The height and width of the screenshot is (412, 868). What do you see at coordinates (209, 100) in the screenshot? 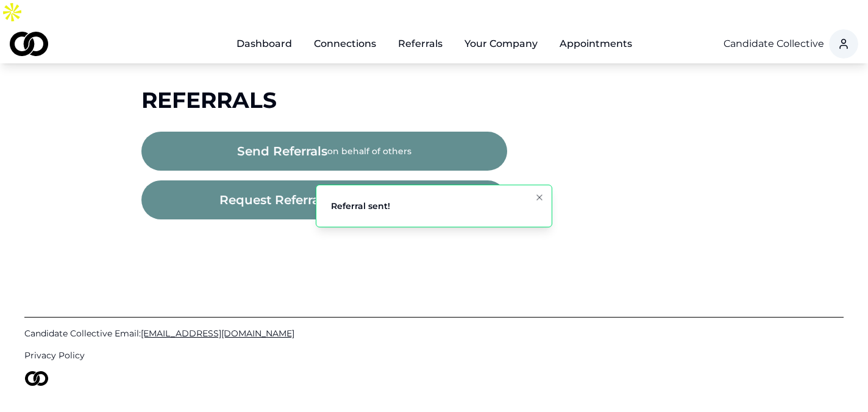
I see `span: Referrals` at bounding box center [209, 100].